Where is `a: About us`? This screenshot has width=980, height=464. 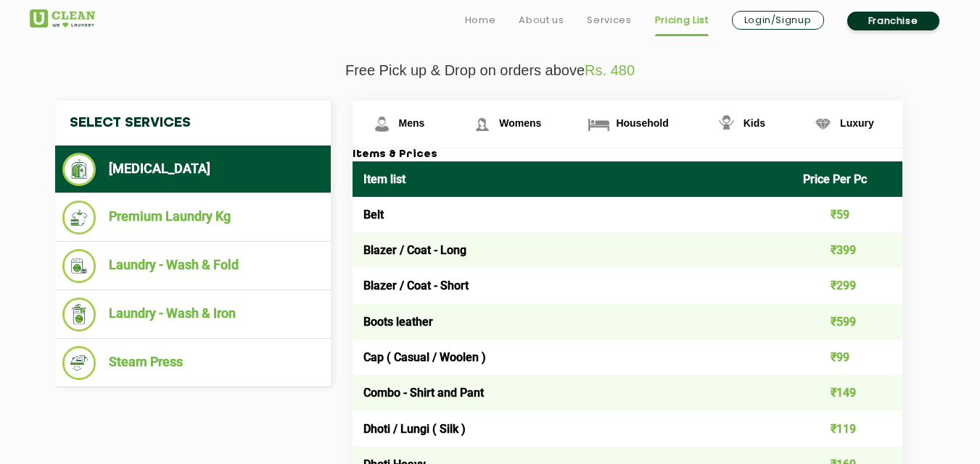
a: About us is located at coordinates (541, 20).